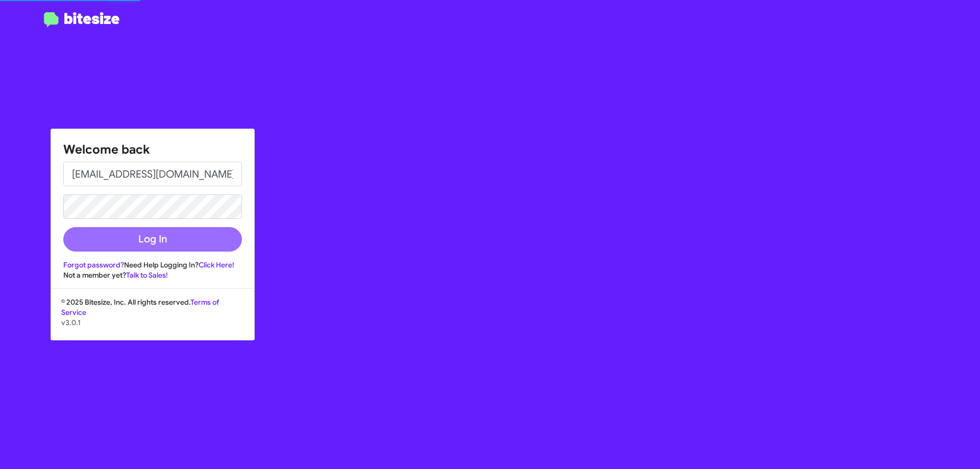 Image resolution: width=980 pixels, height=469 pixels. I want to click on a: Talk to Sales!, so click(147, 275).